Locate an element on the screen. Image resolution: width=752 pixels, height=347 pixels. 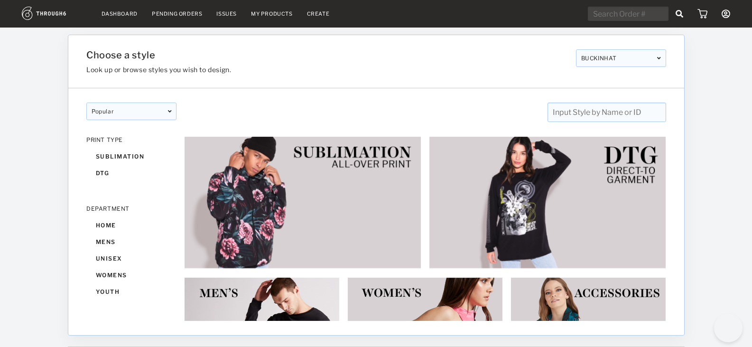
h3: Look up or browse styles you wish to design. is located at coordinates (327, 69).